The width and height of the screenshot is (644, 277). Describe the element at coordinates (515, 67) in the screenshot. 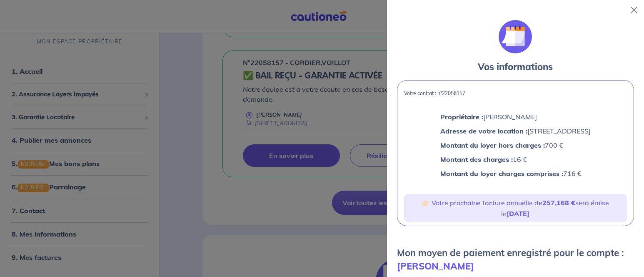

I see `strong: Vos informations` at that location.